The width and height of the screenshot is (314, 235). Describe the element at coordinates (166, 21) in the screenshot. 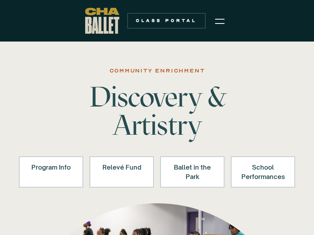

I see `a: Class Portal` at that location.